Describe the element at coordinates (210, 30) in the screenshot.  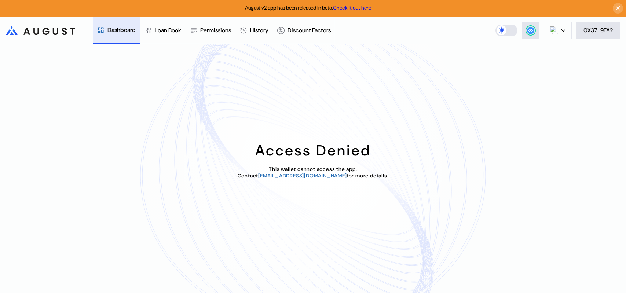
I see `a: Permissions` at that location.